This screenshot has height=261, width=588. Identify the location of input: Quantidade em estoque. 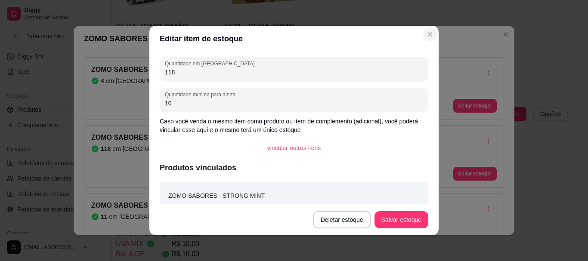
(294, 72).